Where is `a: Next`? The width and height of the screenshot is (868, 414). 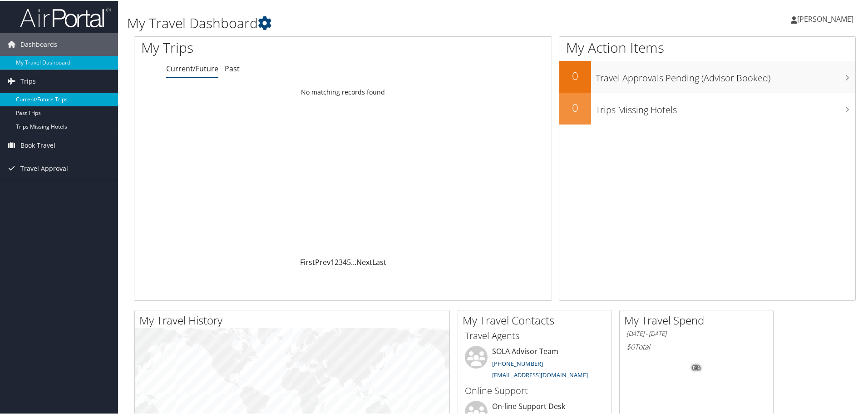
a: Next is located at coordinates (364, 261).